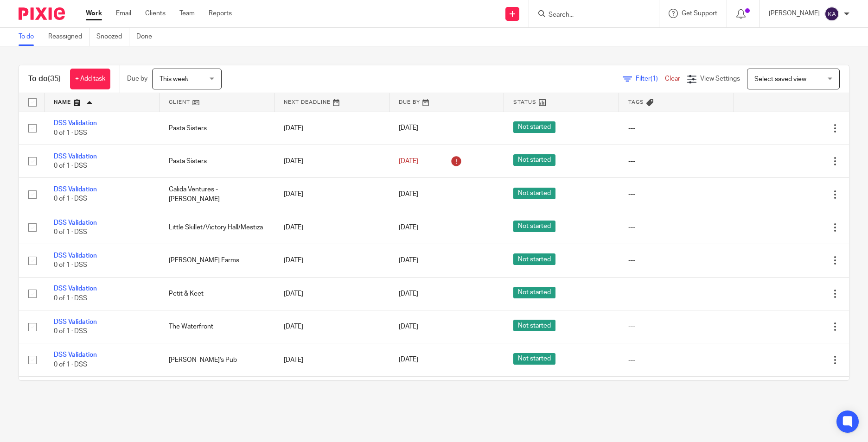  What do you see at coordinates (112, 37) in the screenshot?
I see `a: Snoozed` at bounding box center [112, 37].